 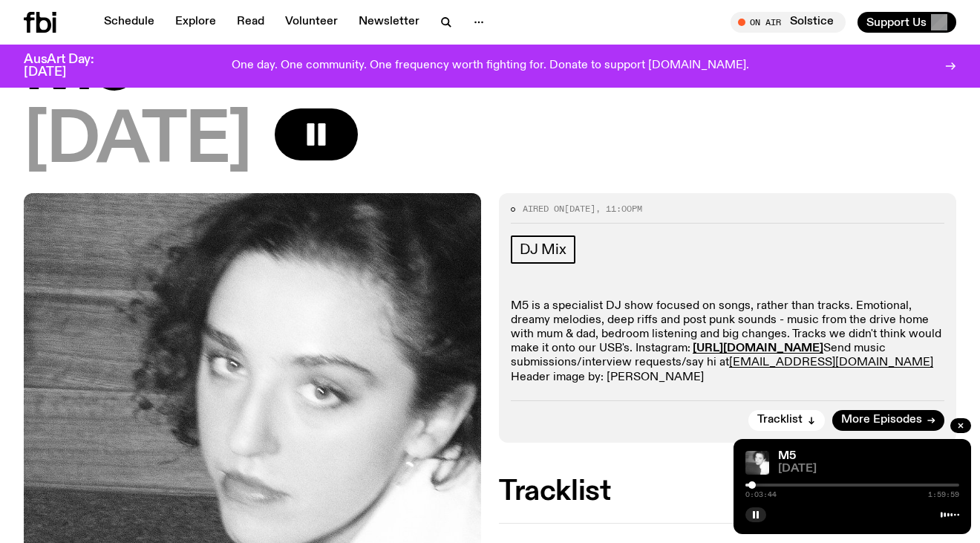 What do you see at coordinates (728, 342) in the screenshot?
I see `p: M5 is a specialist DJ show focused on songs, rather than tracks. Emotional, dreamy melodies, deep...` at bounding box center [728, 342].